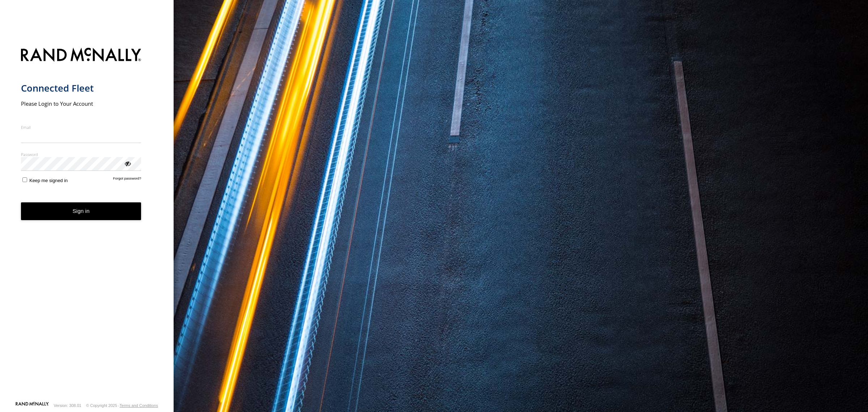 The image size is (868, 412). I want to click on img: Rand McNally, so click(81, 56).